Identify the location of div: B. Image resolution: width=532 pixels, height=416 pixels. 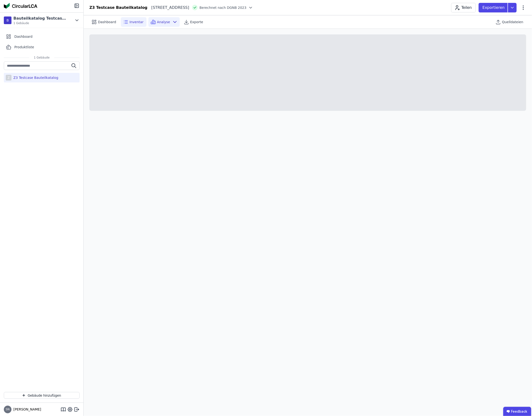
(8, 20).